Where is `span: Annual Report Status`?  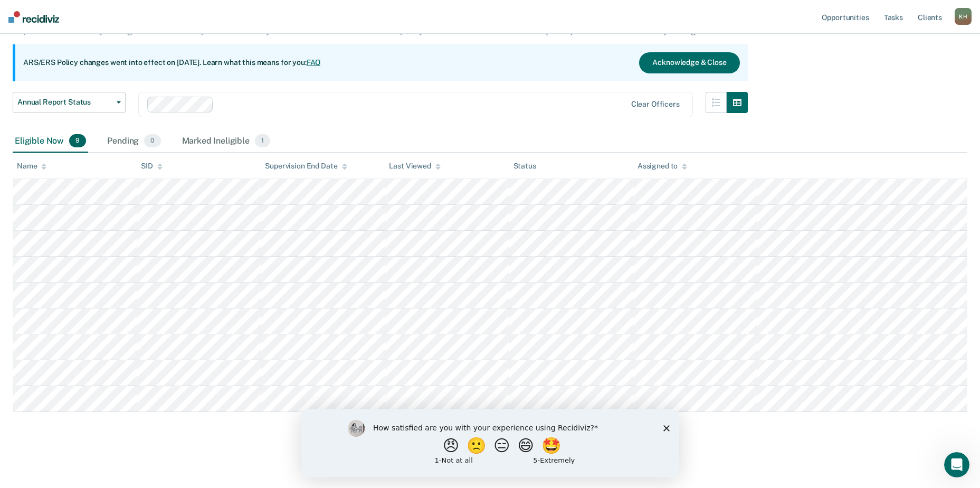 span: Annual Report Status is located at coordinates (65, 102).